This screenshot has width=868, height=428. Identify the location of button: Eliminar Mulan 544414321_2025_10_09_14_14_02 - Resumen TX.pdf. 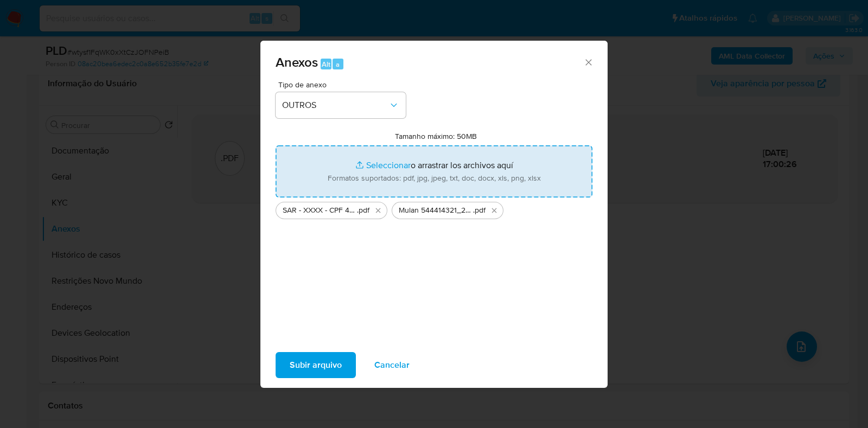
(494, 210).